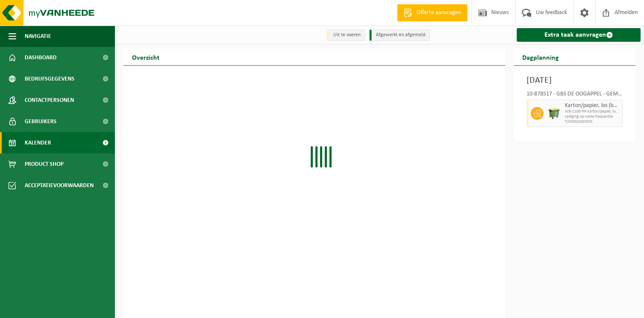  Describe the element at coordinates (49, 100) in the screenshot. I see `span: Contactpersonen` at that location.